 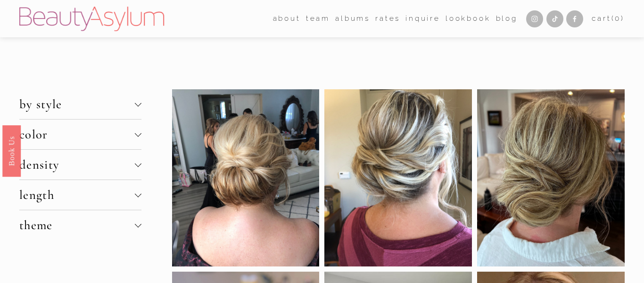 I want to click on span: 0, so click(x=618, y=18).